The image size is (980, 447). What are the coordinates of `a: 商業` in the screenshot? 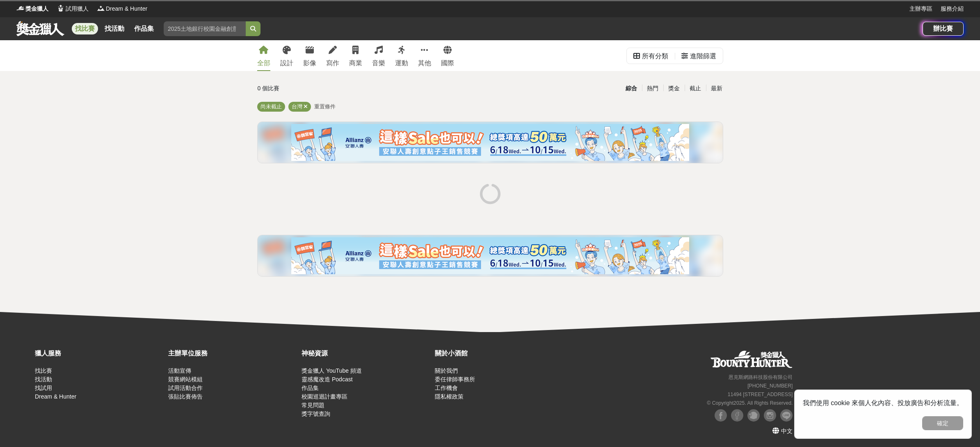 It's located at (356, 55).